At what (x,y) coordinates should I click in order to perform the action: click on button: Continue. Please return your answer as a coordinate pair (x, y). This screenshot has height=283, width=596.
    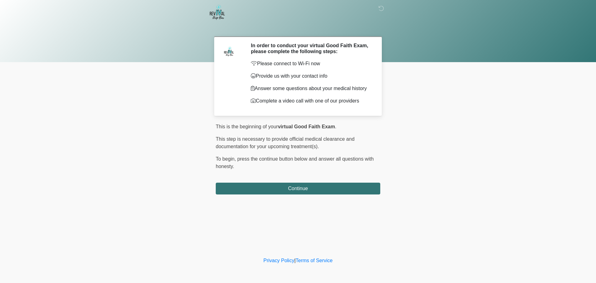
    Looking at the image, I should click on (298, 189).